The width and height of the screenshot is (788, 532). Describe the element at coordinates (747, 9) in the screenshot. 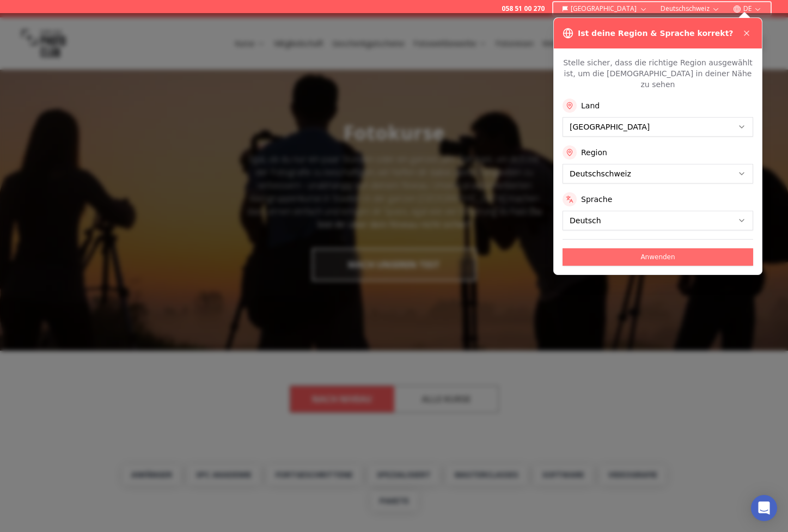

I see `button: DE` at that location.